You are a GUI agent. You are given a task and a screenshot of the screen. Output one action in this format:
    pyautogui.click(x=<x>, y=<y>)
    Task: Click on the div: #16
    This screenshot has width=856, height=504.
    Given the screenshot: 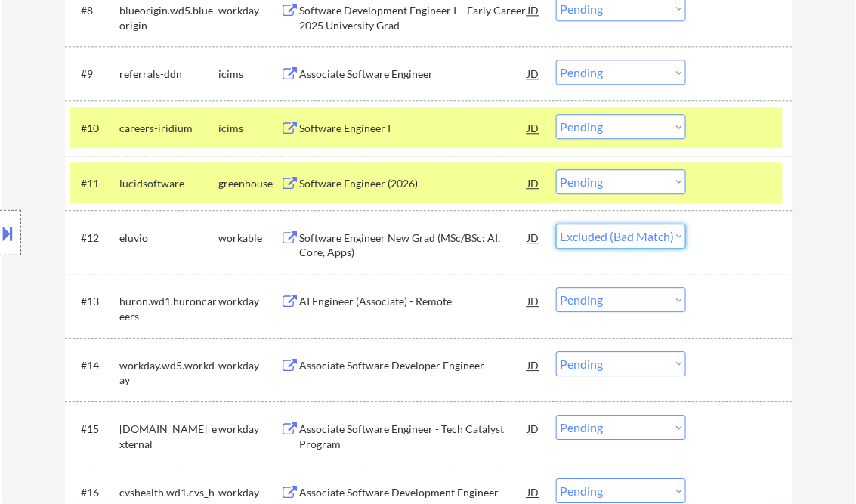 What is the action you would take?
    pyautogui.click(x=94, y=493)
    